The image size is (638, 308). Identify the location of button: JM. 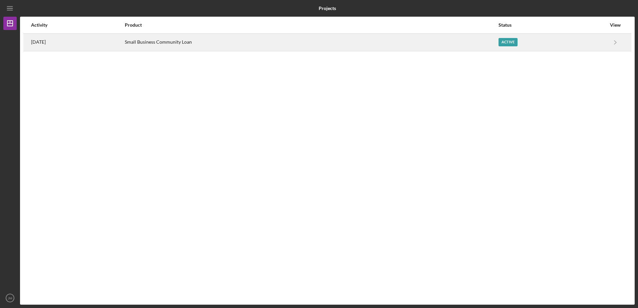
(10, 298).